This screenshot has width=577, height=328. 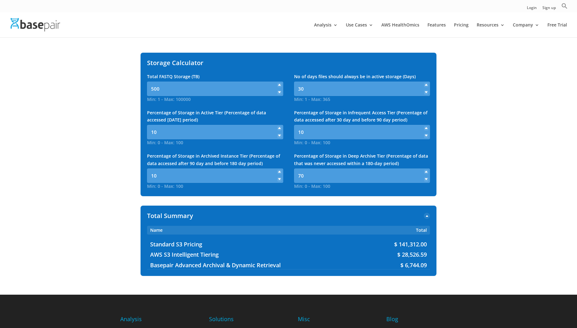 What do you see at coordinates (320, 99) in the screenshot?
I see `span: Max: 365` at bounding box center [320, 99].